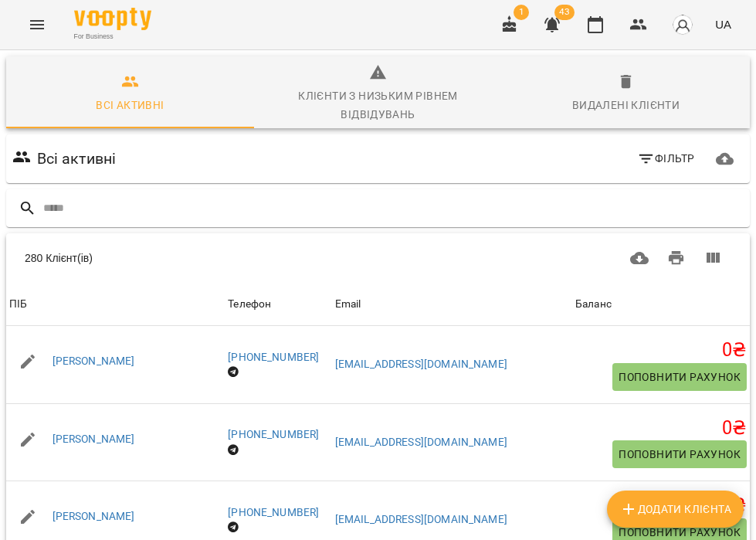 The height and width of the screenshot is (540, 756). What do you see at coordinates (452, 304) in the screenshot?
I see `span: Email` at bounding box center [452, 304].